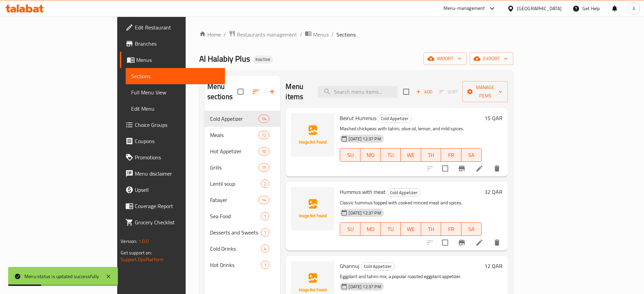 Image resolution: width=644 pixels, height=294 pixels. I want to click on div: Hot Drinks, so click(235, 265).